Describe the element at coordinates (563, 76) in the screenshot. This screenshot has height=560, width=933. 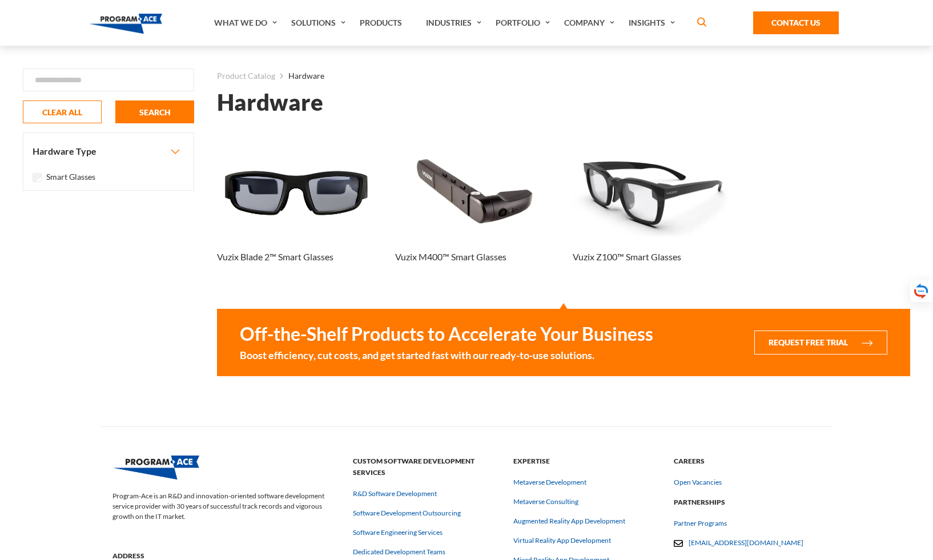
I see `nav: breadcrumb` at that location.